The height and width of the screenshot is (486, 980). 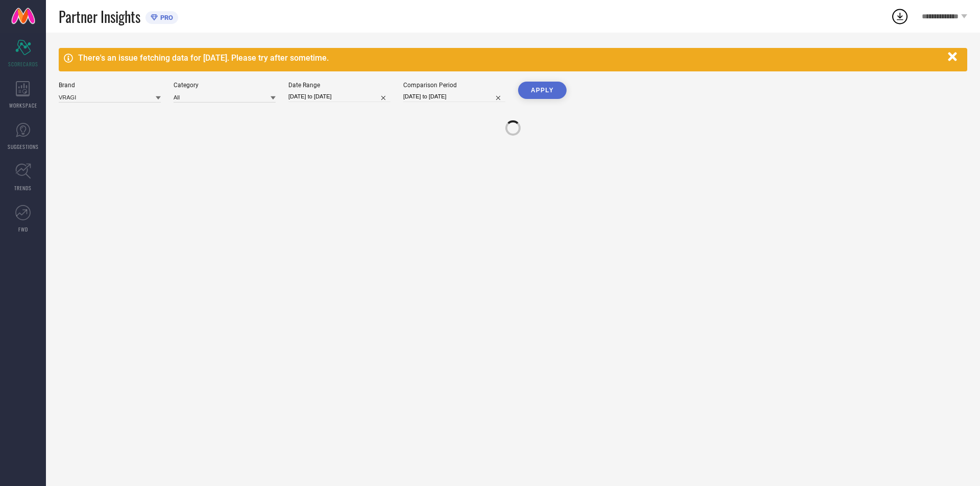 I want to click on span: PRO, so click(x=166, y=17).